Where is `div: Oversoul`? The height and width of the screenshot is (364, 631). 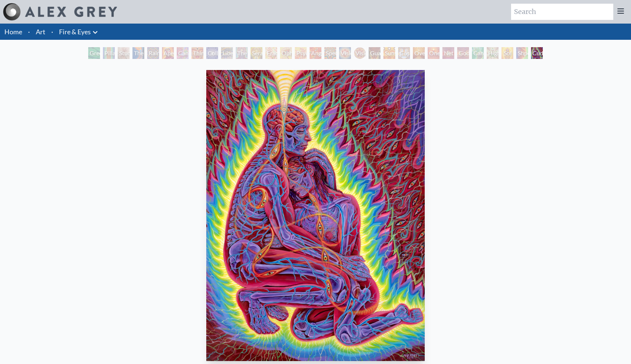
div: Oversoul is located at coordinates (419, 53).